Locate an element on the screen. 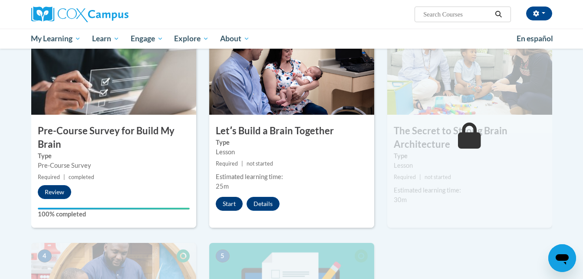  a: En español is located at coordinates (535, 39).